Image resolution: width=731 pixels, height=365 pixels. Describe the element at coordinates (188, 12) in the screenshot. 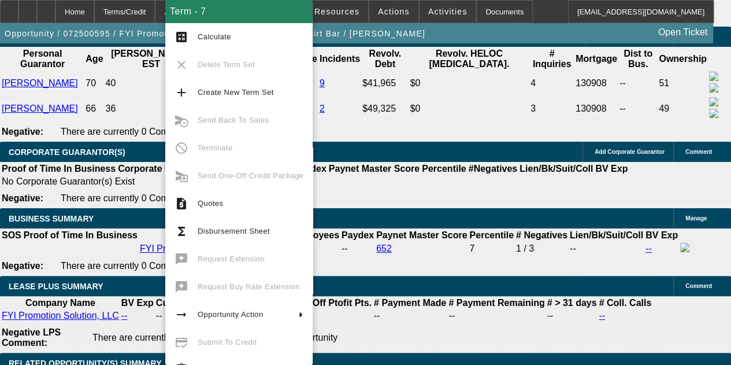

I see `span: Application` at that location.